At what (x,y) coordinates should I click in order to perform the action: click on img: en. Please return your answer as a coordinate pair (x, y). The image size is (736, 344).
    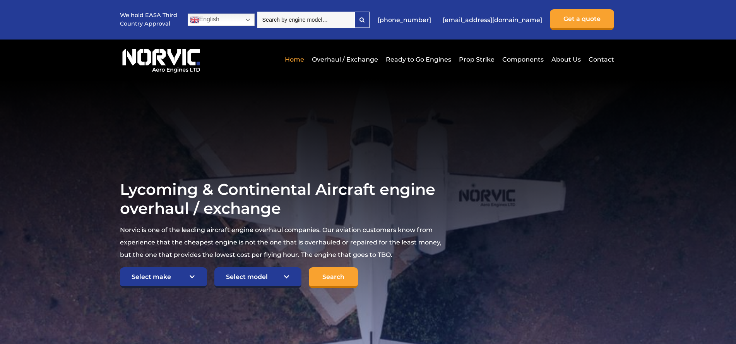
    Looking at the image, I should click on (195, 20).